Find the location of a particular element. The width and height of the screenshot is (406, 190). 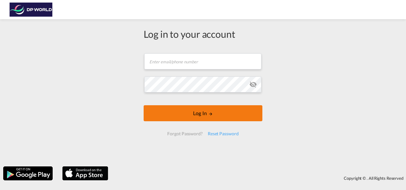

img: google.png is located at coordinates (28, 173).